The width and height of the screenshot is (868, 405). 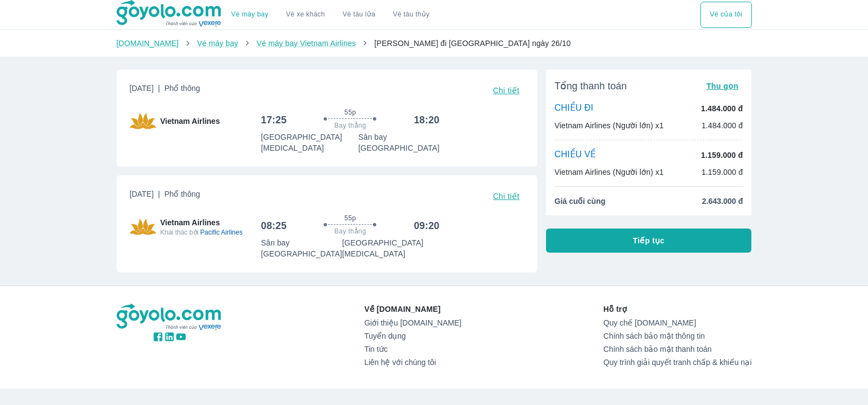 I want to click on p: CHIỀU VỀ, so click(x=576, y=155).